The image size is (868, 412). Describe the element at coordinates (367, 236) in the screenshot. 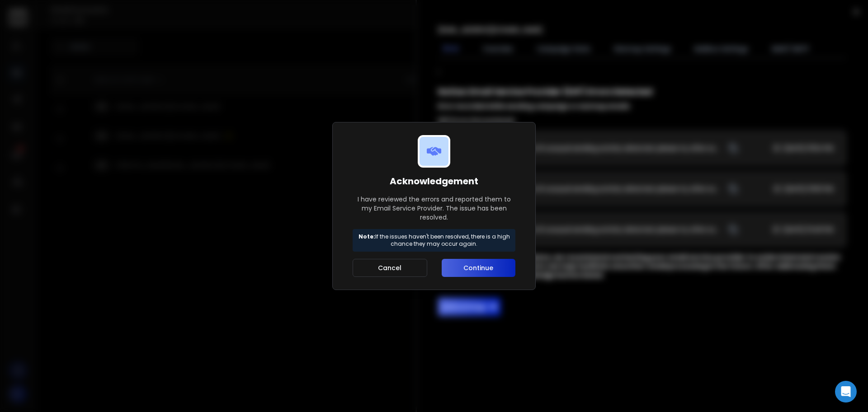

I see `strong: Note:` at that location.